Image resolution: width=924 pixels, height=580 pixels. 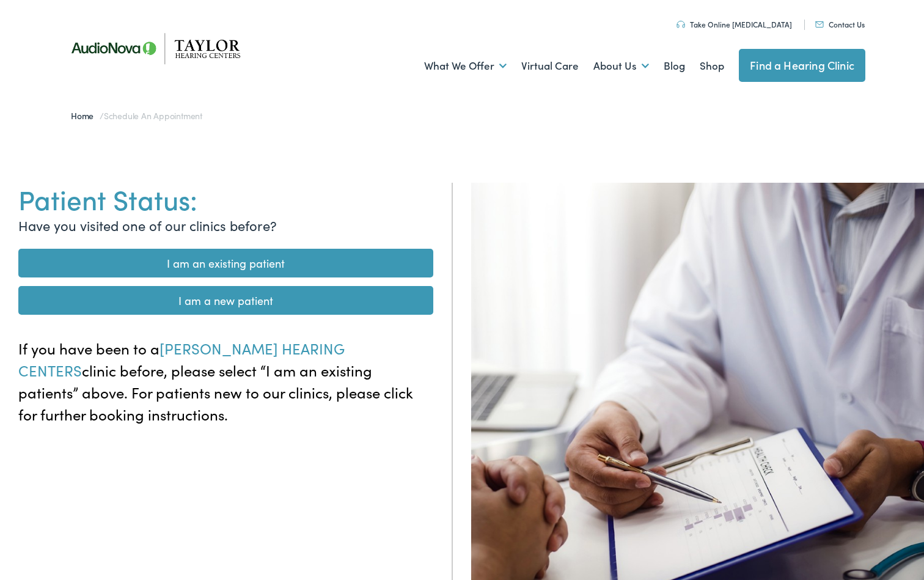 What do you see at coordinates (226, 381) in the screenshot?
I see `p: If you have been to a clinic before, please select “I am an existing patients” above. For patient...` at bounding box center [226, 381].